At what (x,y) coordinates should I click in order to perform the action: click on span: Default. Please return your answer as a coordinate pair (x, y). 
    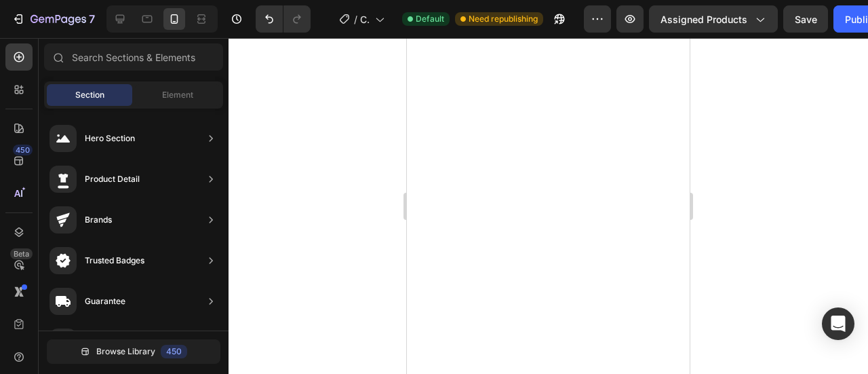
    Looking at the image, I should click on (430, 19).